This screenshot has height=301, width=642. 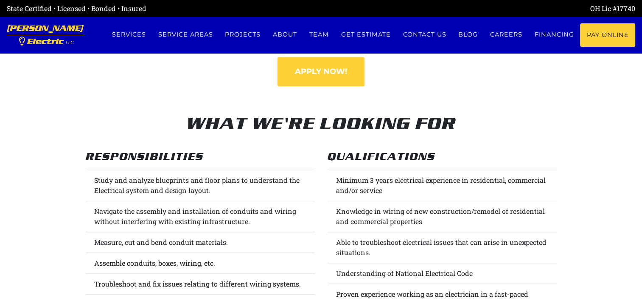 What do you see at coordinates (442, 185) in the screenshot?
I see `li: Minimum 3 years electrical experience in residential, commercial and/or service` at bounding box center [442, 185].